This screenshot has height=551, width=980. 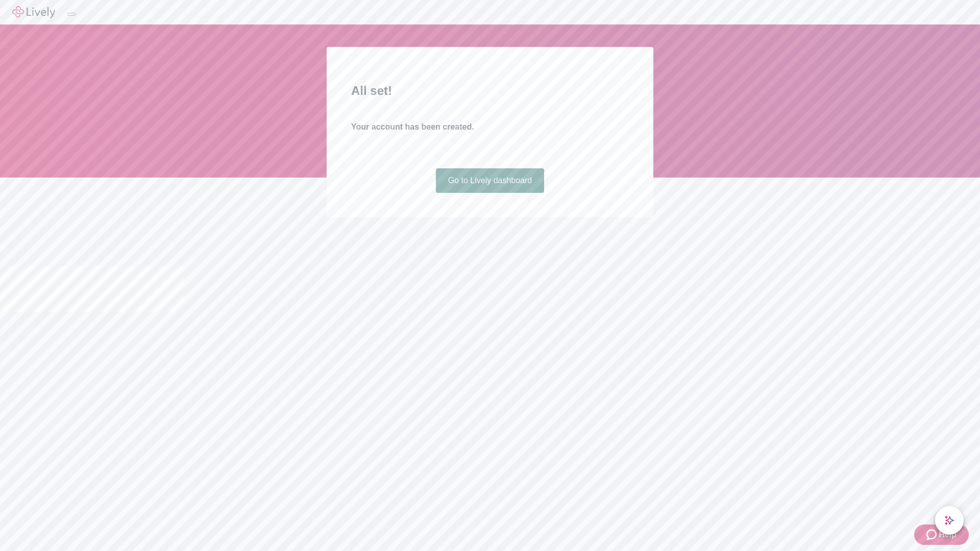 What do you see at coordinates (490, 91) in the screenshot?
I see `h2: All set!` at bounding box center [490, 91].